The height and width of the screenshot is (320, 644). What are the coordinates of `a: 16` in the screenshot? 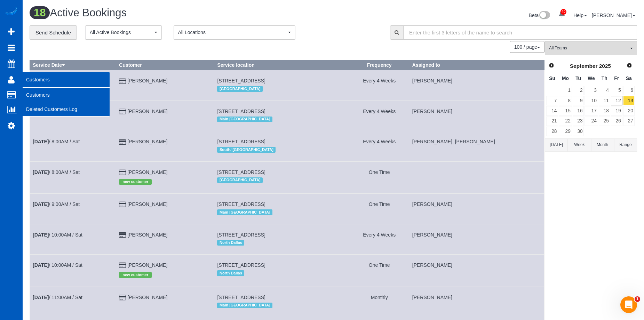 It's located at (578, 111).